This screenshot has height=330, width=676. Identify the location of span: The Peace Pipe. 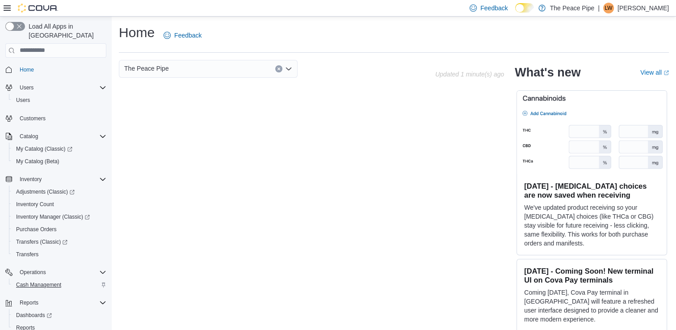
(147, 68).